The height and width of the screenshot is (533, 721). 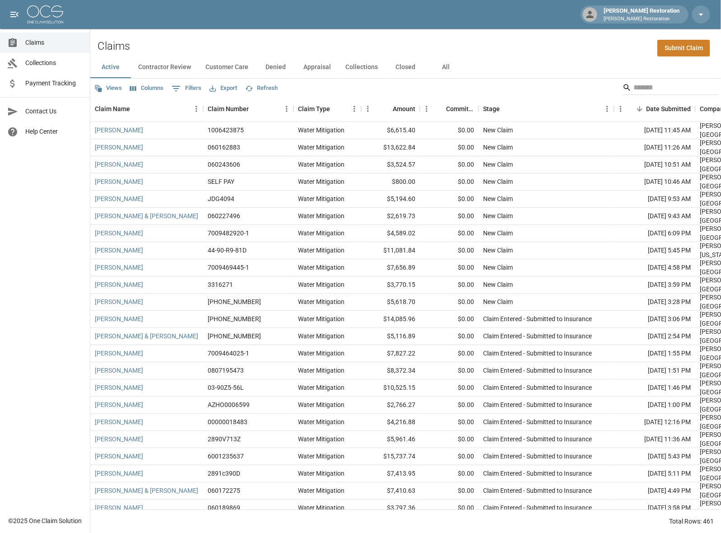 What do you see at coordinates (227, 67) in the screenshot?
I see `button: Customer Care` at bounding box center [227, 67].